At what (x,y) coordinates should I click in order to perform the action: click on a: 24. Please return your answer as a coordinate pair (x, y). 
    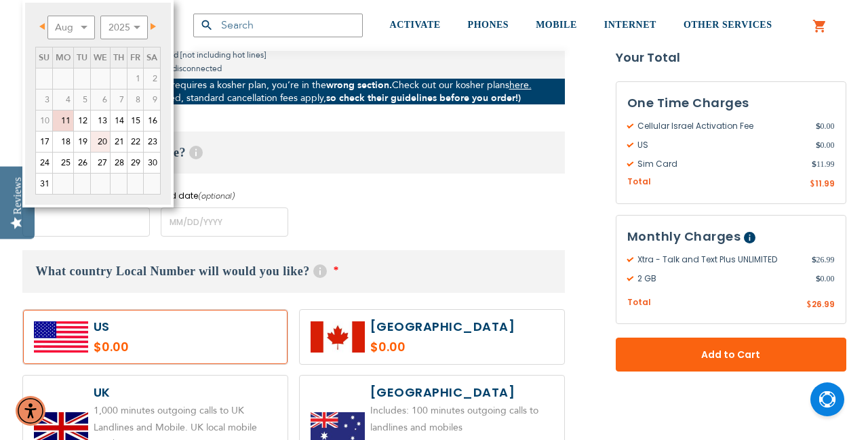
    Looking at the image, I should click on (44, 162).